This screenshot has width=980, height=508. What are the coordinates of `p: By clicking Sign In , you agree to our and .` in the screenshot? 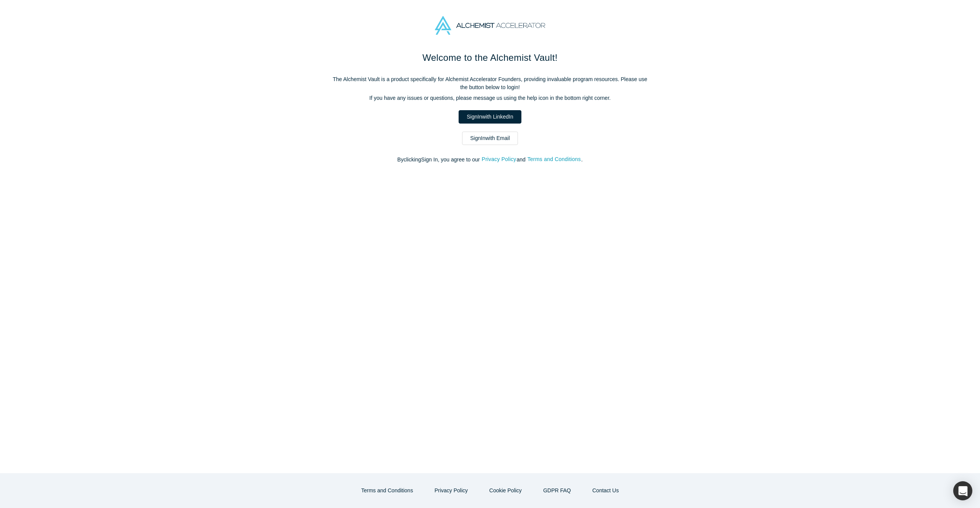 It's located at (490, 160).